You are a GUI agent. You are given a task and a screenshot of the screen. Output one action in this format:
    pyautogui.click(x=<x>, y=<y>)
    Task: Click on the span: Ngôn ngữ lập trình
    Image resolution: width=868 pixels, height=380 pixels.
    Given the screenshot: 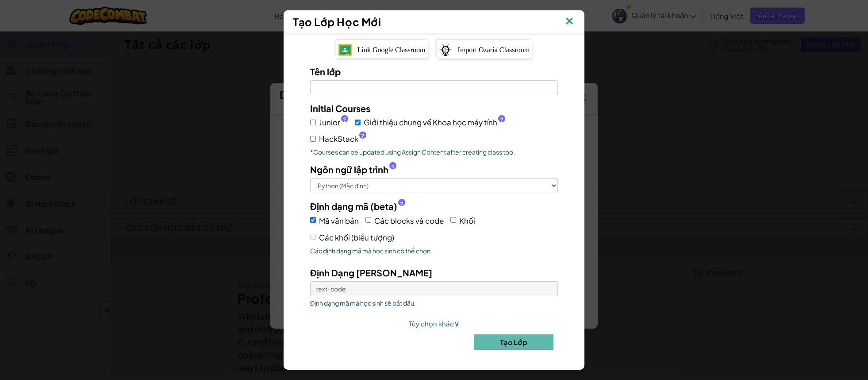 What is the action you would take?
    pyautogui.click(x=349, y=169)
    